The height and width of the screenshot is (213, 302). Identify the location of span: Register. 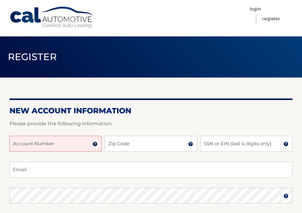
(33, 57).